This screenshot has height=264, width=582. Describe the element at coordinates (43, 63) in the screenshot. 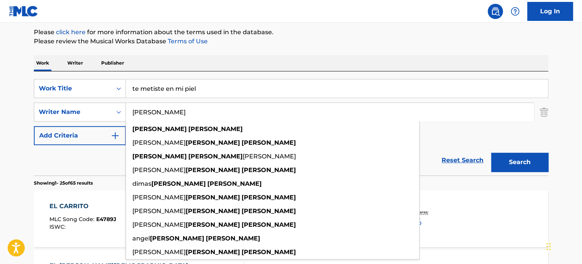

I see `p: Work` at that location.